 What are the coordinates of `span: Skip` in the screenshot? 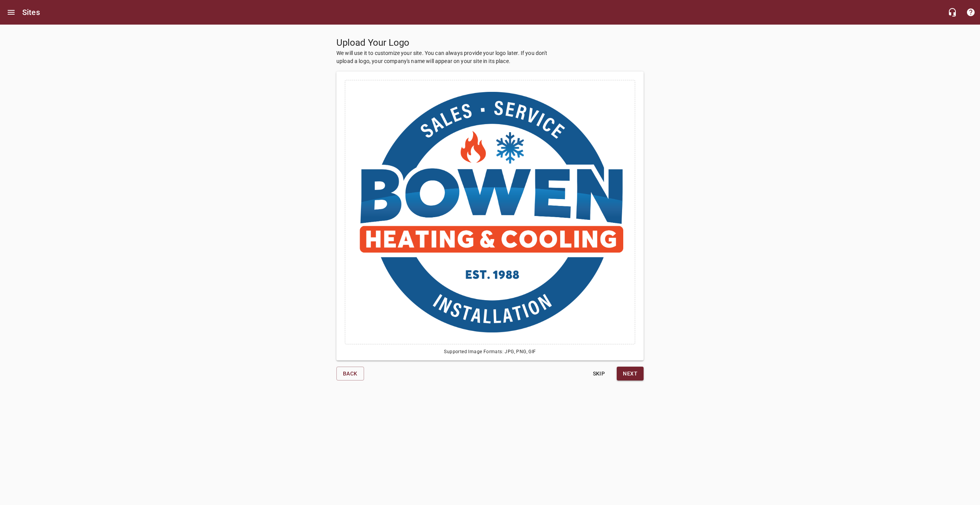 It's located at (599, 373).